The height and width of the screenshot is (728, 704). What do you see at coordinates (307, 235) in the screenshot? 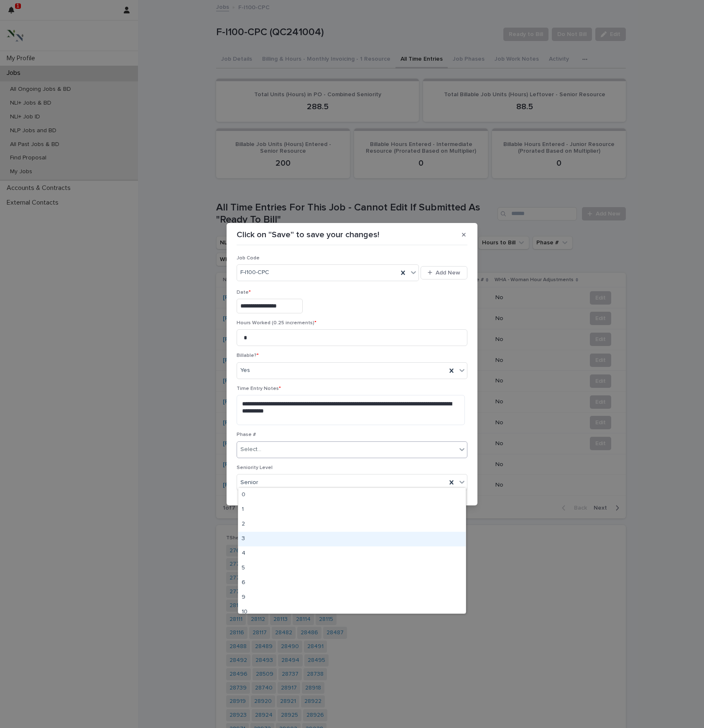
I see `p: Click on "Save" to save your changes!` at bounding box center [307, 235].